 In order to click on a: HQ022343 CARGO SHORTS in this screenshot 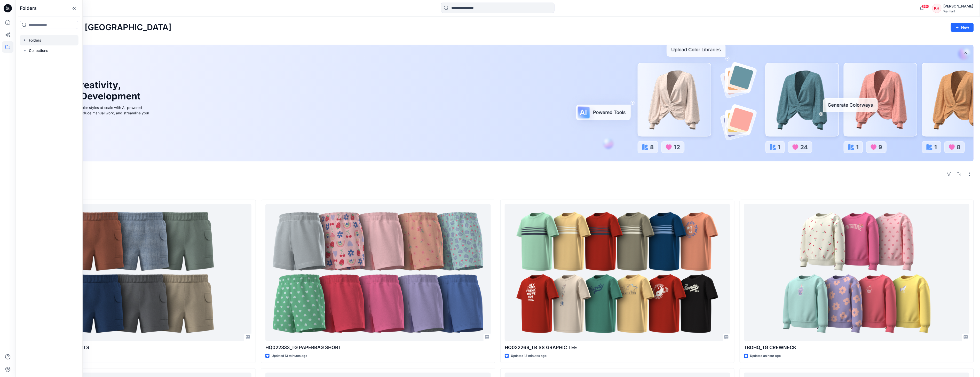, I will do `click(138, 272)`.